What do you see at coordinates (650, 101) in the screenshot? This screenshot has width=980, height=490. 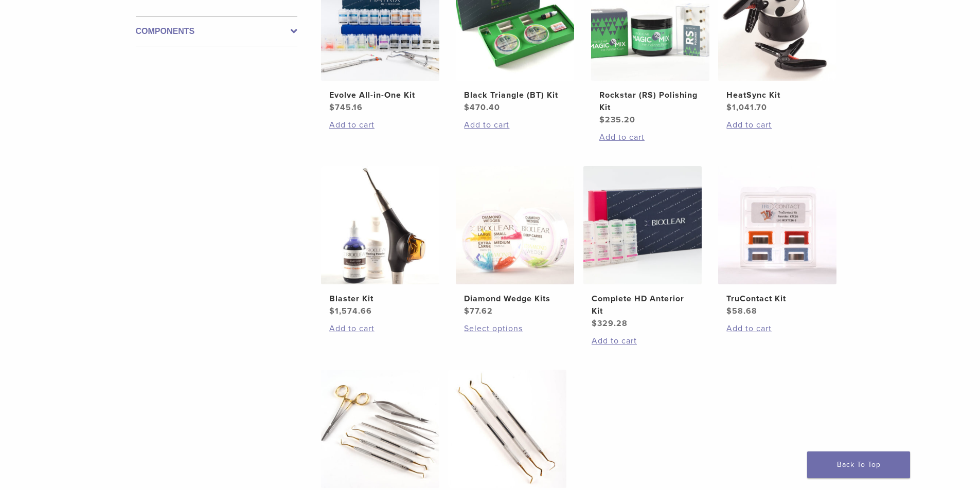 I see `h2: Rockstar (RS) Polishing Kit` at bounding box center [650, 101].